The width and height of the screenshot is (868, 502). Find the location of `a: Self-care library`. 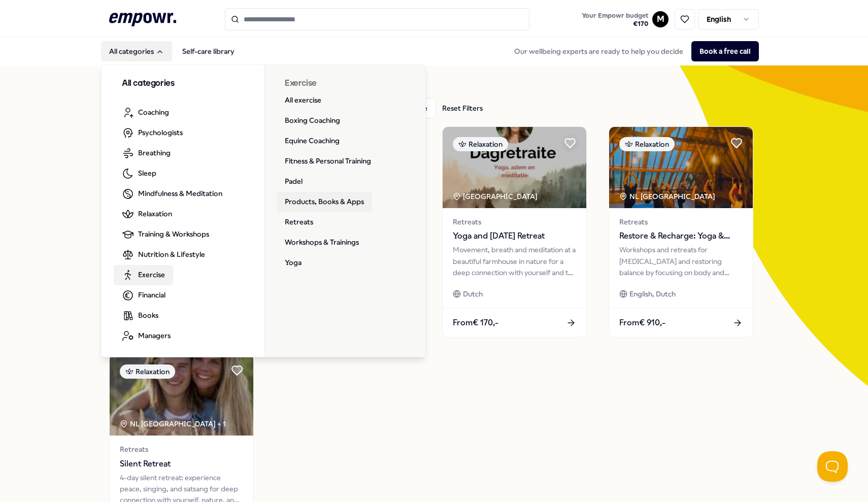

a: Self-care library is located at coordinates (208, 51).